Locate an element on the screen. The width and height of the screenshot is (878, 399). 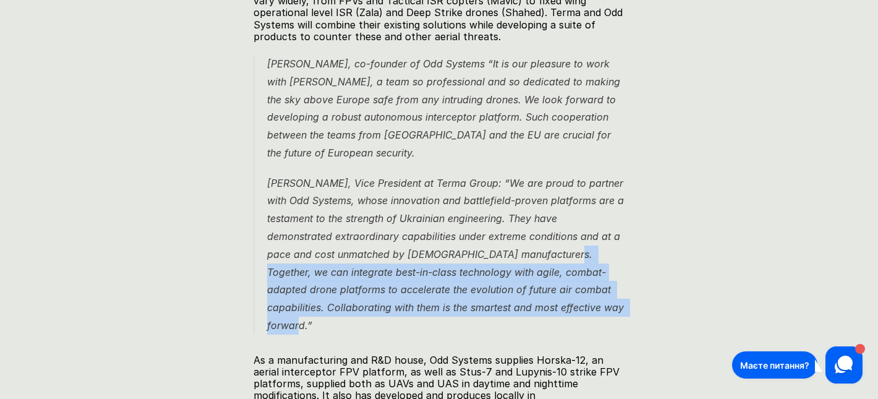
div: Маєте питання? is located at coordinates (46, 22).